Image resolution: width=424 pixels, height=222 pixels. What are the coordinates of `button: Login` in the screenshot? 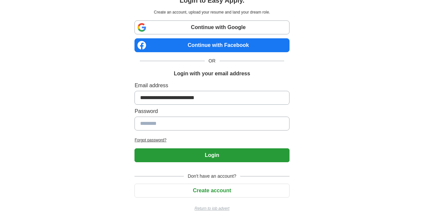 It's located at (212, 156).